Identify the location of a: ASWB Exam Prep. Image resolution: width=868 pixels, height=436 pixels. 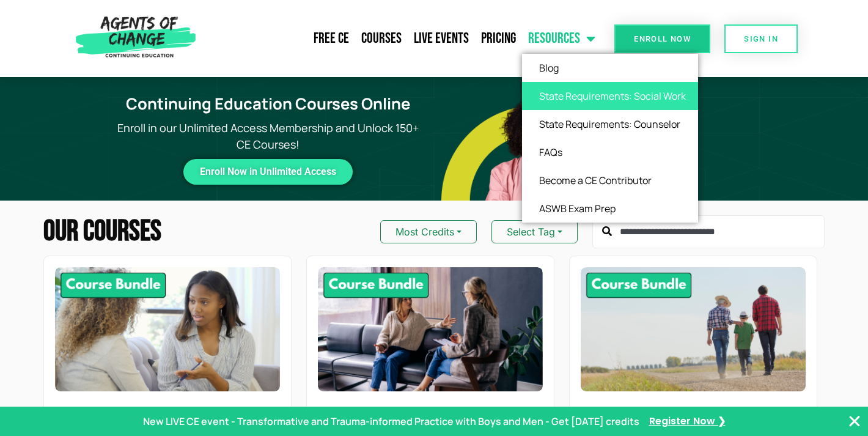
(610, 208).